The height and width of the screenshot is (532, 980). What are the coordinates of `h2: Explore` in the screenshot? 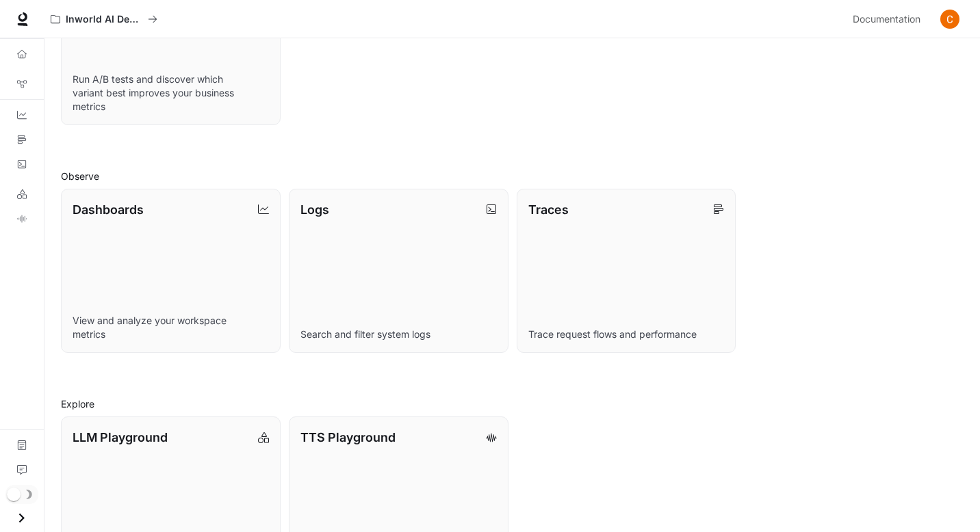 It's located at (512, 404).